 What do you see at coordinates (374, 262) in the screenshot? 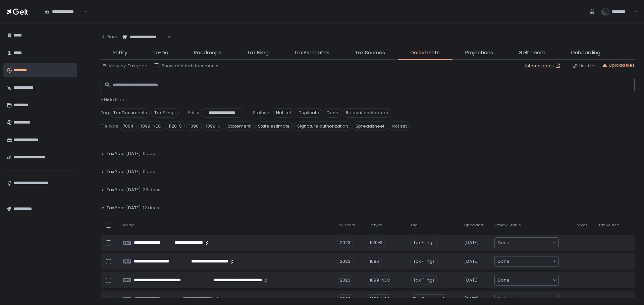
I see `div: 1096` at bounding box center [374, 262].